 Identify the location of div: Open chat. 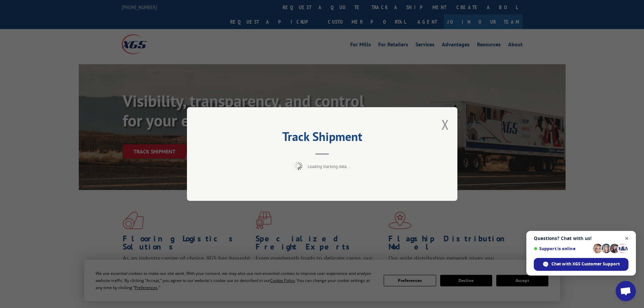
(626, 291).